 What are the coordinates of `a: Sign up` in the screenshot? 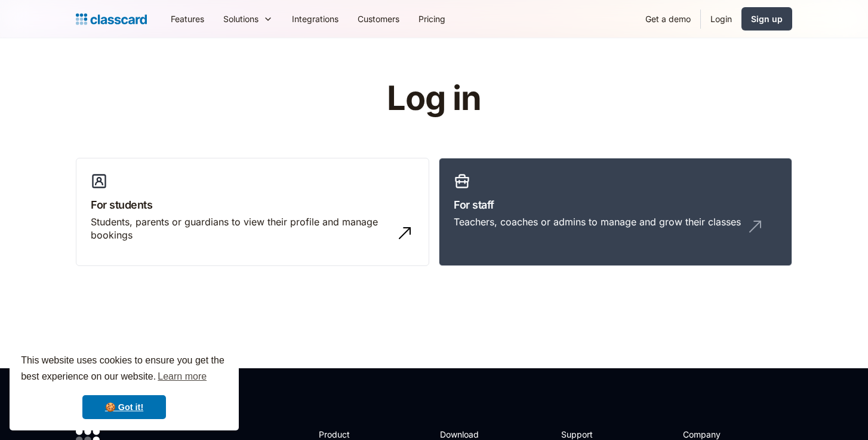 It's located at (767, 18).